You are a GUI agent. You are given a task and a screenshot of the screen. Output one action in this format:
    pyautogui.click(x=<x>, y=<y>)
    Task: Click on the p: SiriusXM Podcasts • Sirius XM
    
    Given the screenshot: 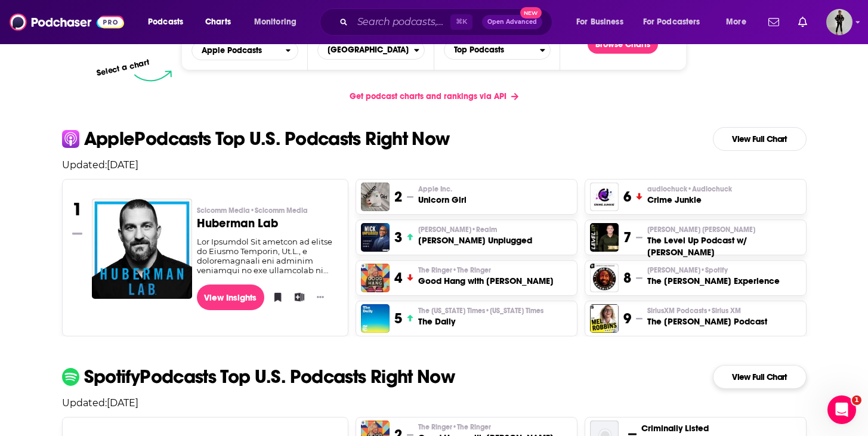 What is the action you would take?
    pyautogui.click(x=707, y=311)
    